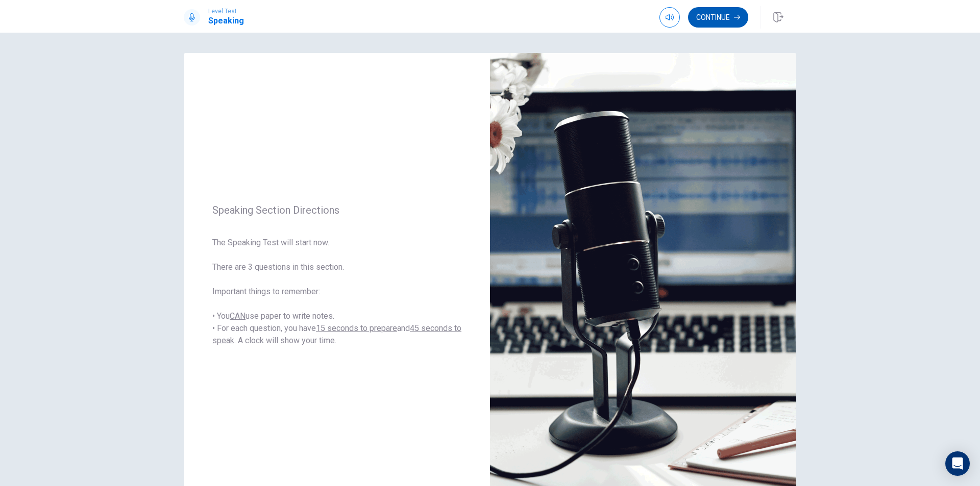  Describe the element at coordinates (337, 291) in the screenshot. I see `span: The Speaking Test will start now. There are 3 questions in this section. Important things to reme...` at that location.